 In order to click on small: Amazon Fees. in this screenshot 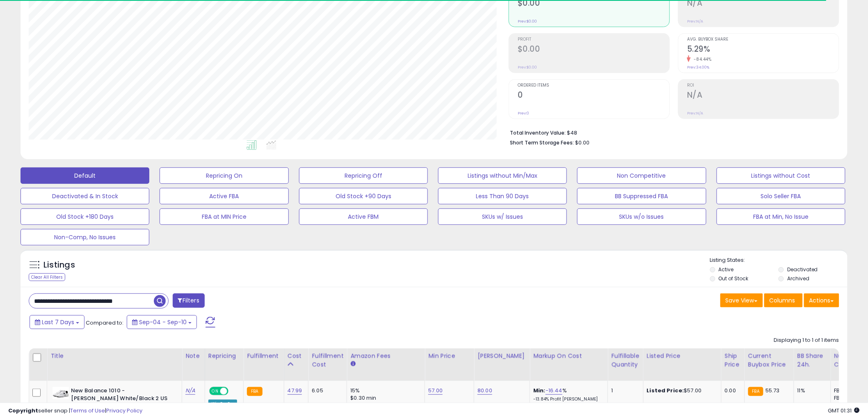, I will do `click(353, 364)`.